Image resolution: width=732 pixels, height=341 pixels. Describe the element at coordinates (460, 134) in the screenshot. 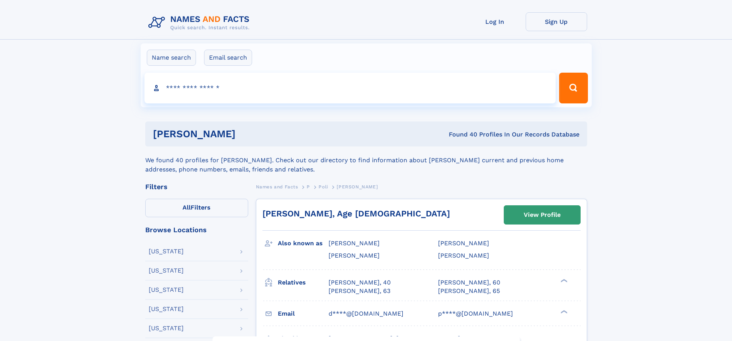

I see `div: Found 40 Profiles In Our Records Database` at that location.